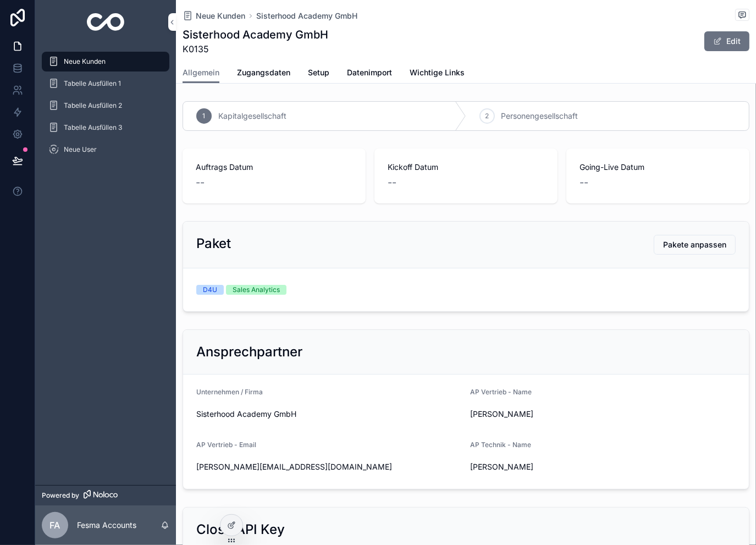 The image size is (756, 545). Describe the element at coordinates (501, 444) in the screenshot. I see `span: AP Technik - Name` at that location.